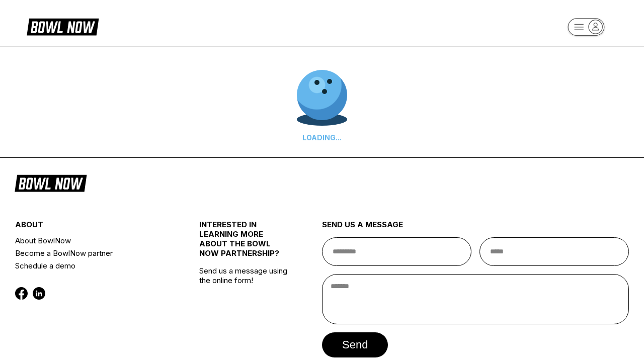 The height and width of the screenshot is (362, 644). I want to click on button: send, so click(355, 345).